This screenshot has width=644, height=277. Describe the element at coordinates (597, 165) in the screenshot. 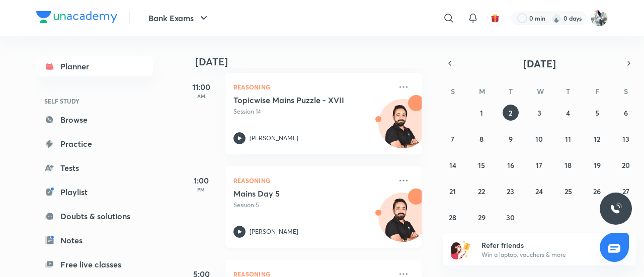

I see `abbr: September 19, 2025` at that location.